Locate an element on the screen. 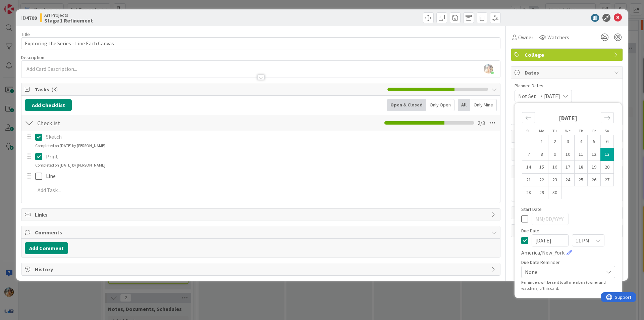 The height and width of the screenshot is (320, 644). small: We is located at coordinates (568, 130).